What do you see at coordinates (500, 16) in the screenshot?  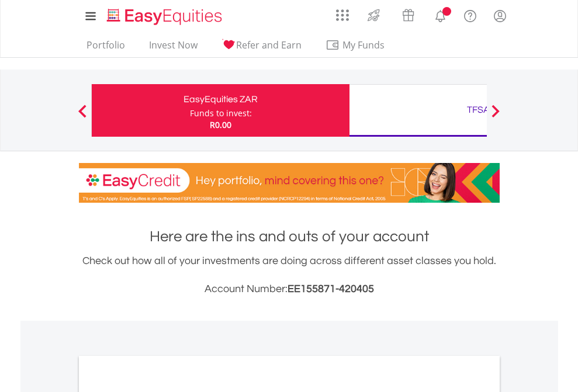 I see `a: My Profile` at bounding box center [500, 16].